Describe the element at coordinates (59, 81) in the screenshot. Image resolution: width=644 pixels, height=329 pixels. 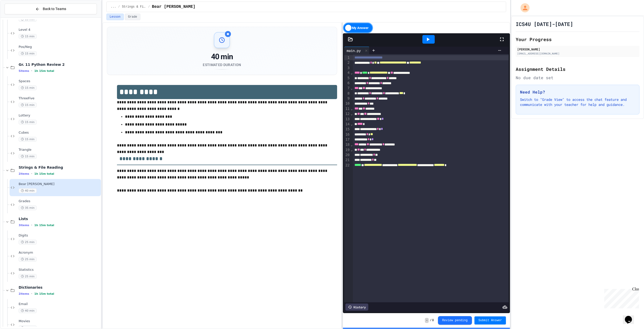
I see `span: Spaces` at that location.